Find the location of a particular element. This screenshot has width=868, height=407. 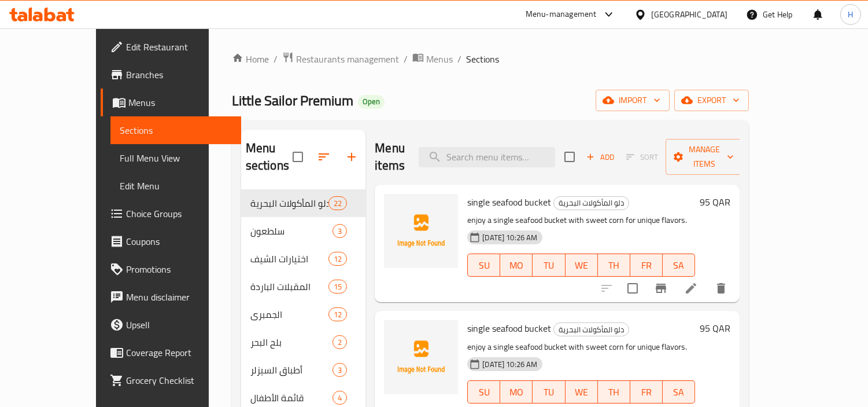

span: export is located at coordinates (712, 100).